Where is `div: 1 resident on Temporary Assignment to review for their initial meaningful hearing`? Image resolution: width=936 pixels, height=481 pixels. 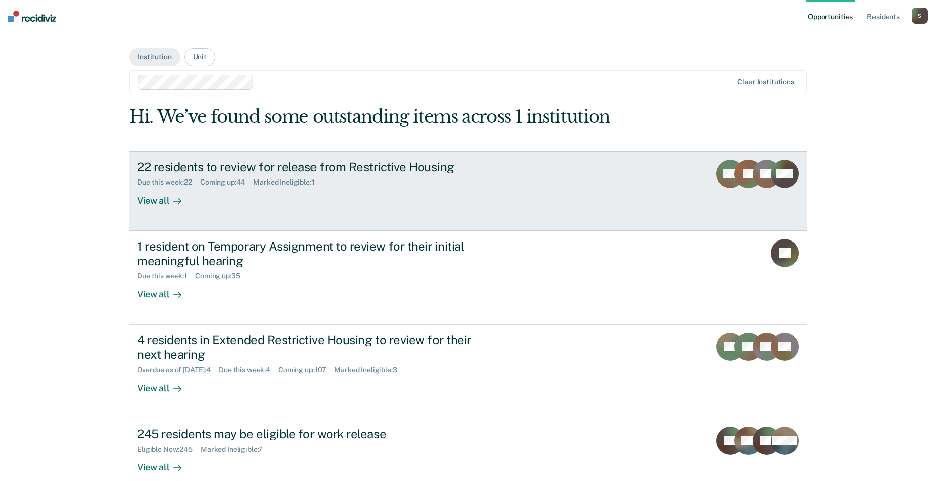
div: 1 resident on Temporary Assignment to review for their initial meaningful hearing is located at coordinates (314, 254).